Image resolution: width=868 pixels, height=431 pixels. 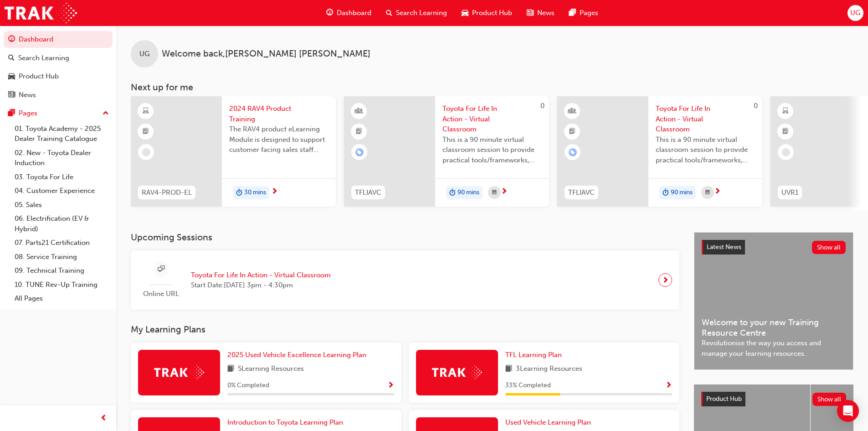 What do you see at coordinates (62, 242) in the screenshot?
I see `a: 07. Parts21 Certification` at bounding box center [62, 242].